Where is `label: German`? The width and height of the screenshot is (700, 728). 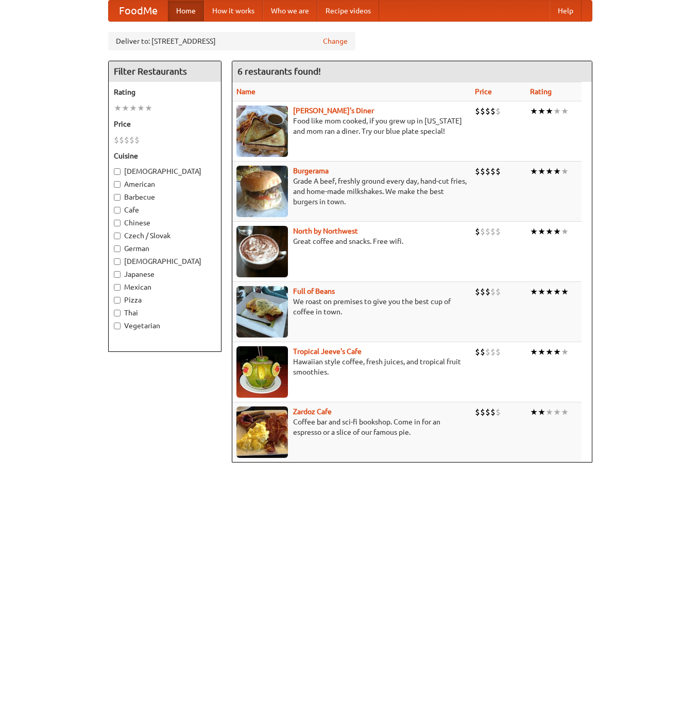 label: German is located at coordinates (165, 249).